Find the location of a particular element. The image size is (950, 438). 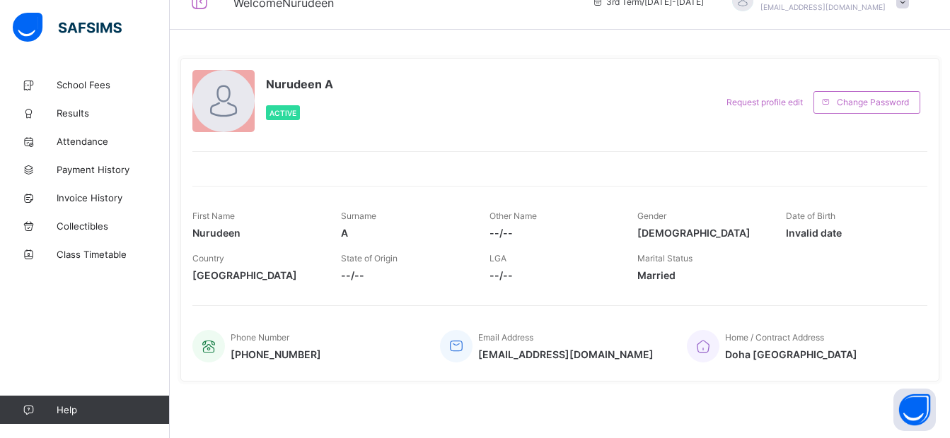

span: Country is located at coordinates (208, 258).